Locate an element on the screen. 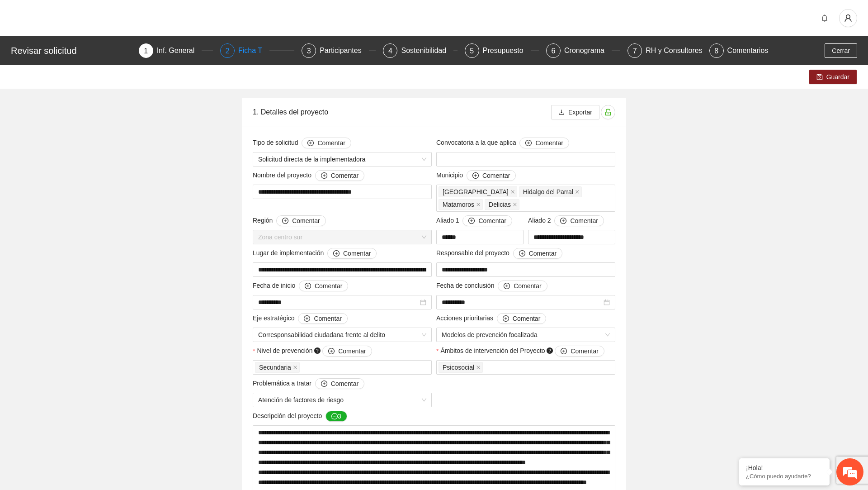  span: Cerrar is located at coordinates (841, 51).